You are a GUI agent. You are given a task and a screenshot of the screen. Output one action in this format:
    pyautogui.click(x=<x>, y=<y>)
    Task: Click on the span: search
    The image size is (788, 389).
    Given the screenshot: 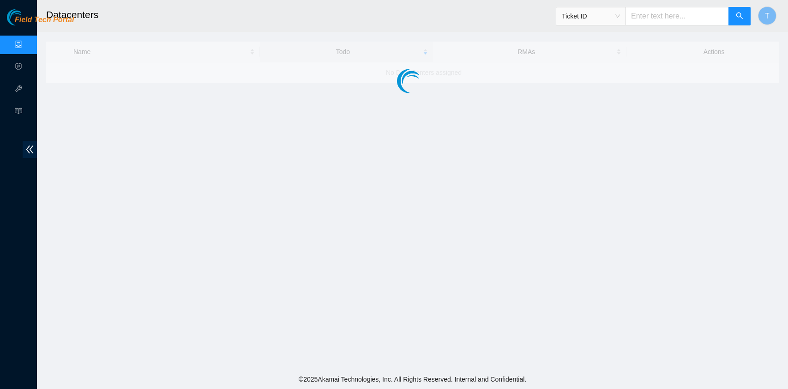 What is the action you would take?
    pyautogui.click(x=739, y=16)
    